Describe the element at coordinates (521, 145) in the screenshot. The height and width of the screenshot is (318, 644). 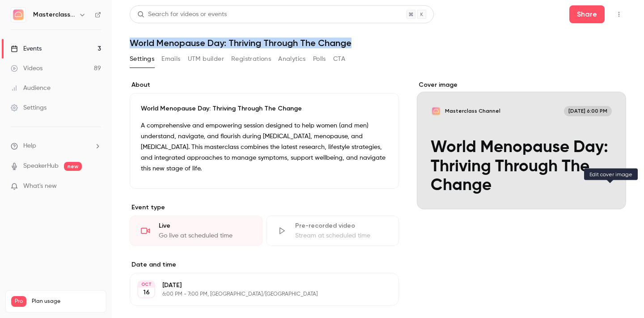
I see `section: Cover image` at that location.